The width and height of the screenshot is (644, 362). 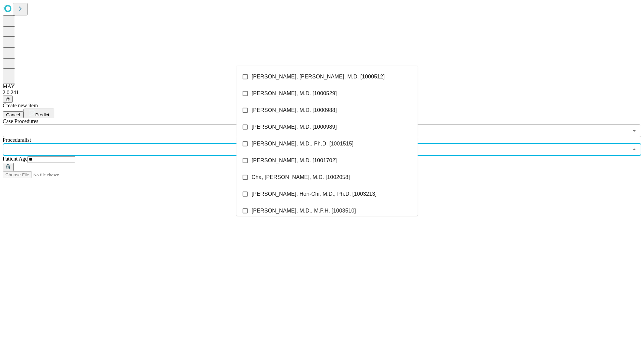 I want to click on span: Cancel, so click(x=13, y=115).